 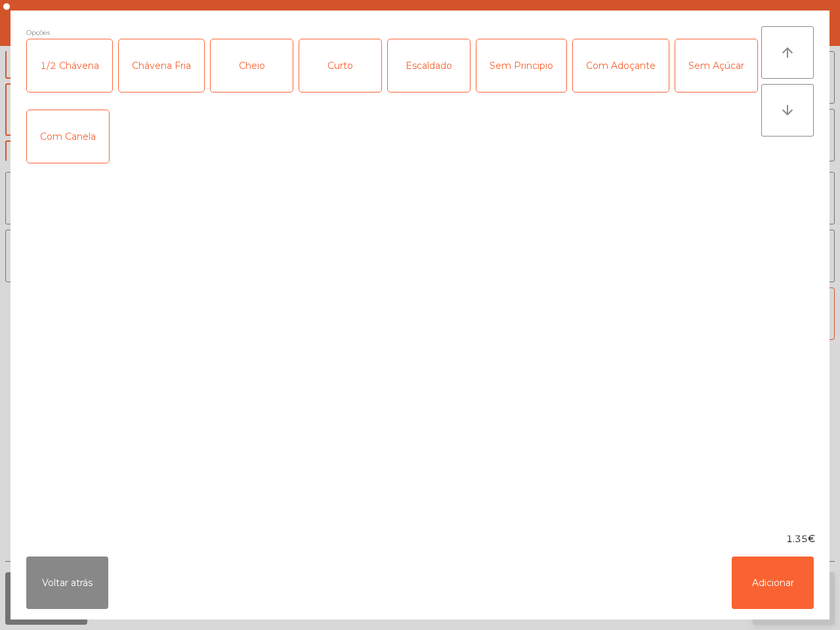 I want to click on button: Voltar atrás, so click(x=67, y=582).